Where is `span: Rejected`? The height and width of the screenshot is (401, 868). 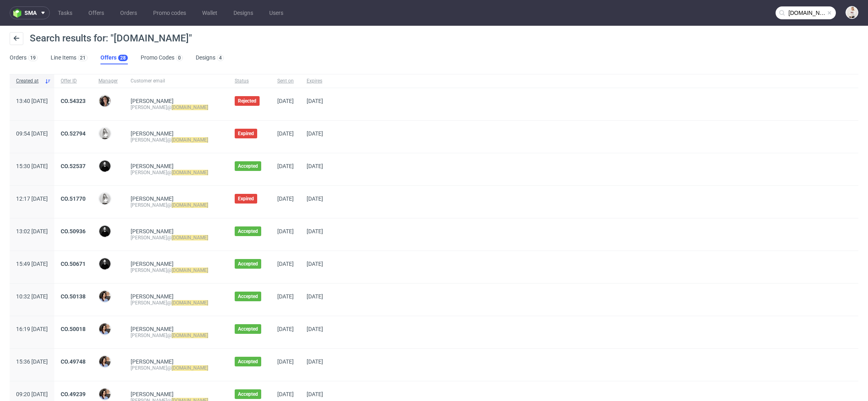 span: Rejected is located at coordinates (247, 101).